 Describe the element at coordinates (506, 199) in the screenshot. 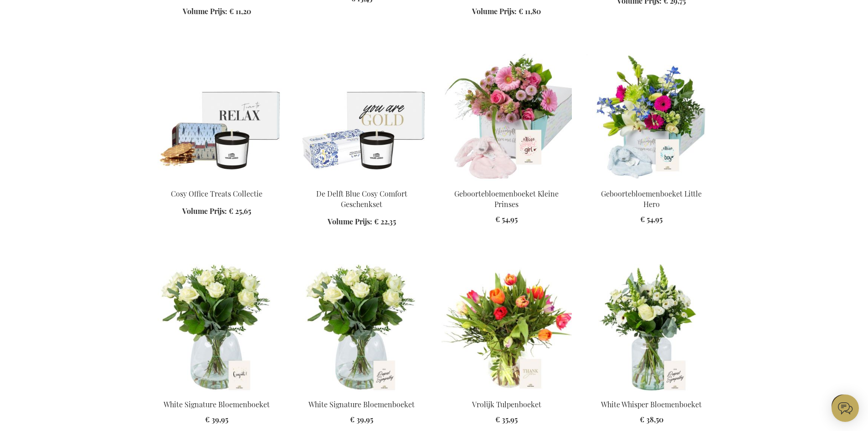

I see `a: Geboortebloemenboeket Kleine Prinses` at that location.